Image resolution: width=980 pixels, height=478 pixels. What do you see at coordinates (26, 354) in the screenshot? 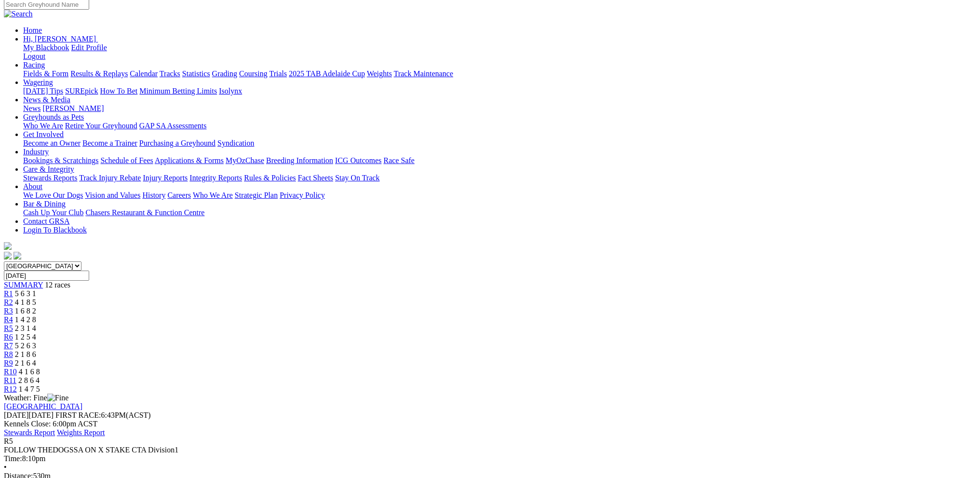
I see `span: 2 1 8 6` at bounding box center [26, 354].